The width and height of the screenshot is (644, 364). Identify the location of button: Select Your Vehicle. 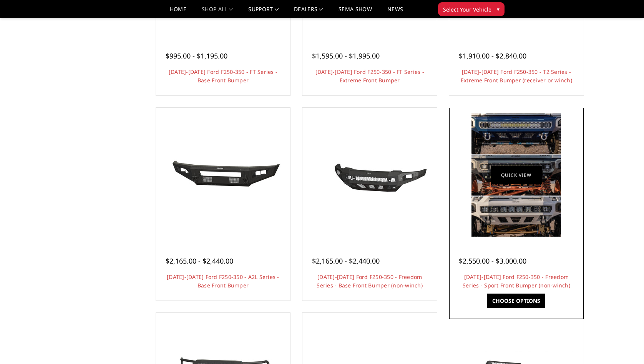
(471, 9).